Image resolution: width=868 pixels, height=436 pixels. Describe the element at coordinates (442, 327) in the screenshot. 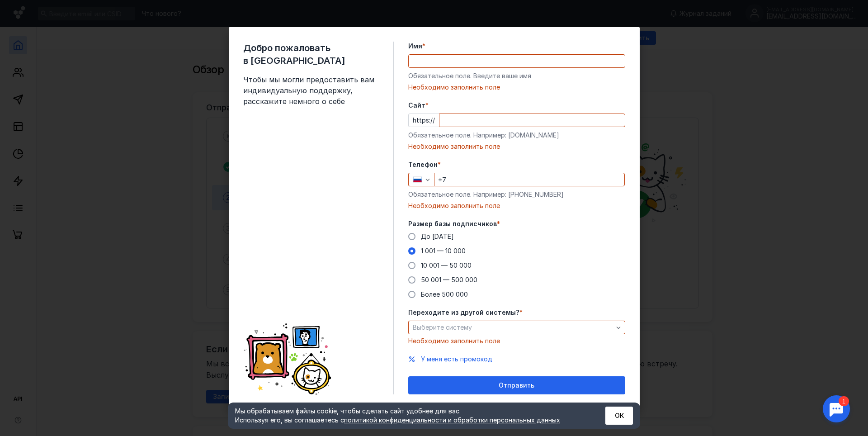

I see `span: Выберите систему` at that location.